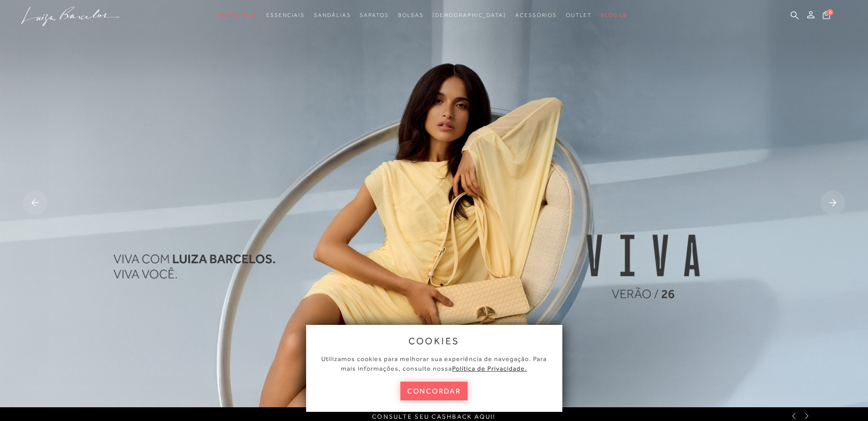 This screenshot has height=421, width=868. I want to click on span: Sandálias, so click(332, 15).